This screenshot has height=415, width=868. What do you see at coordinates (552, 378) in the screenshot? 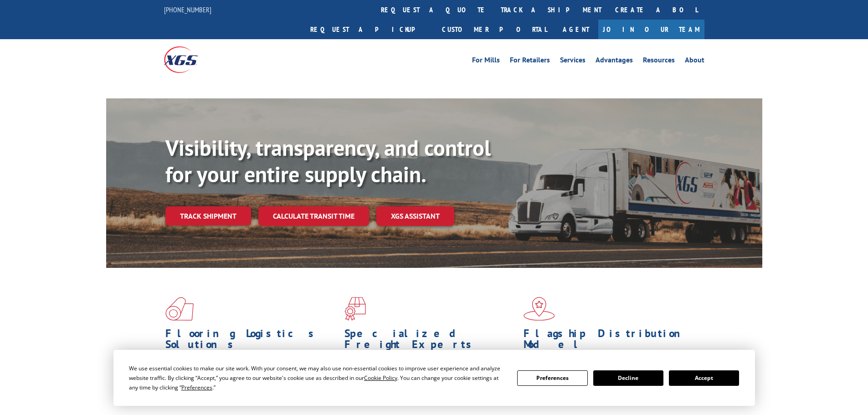
I see `button: Preferences` at bounding box center [552, 378].